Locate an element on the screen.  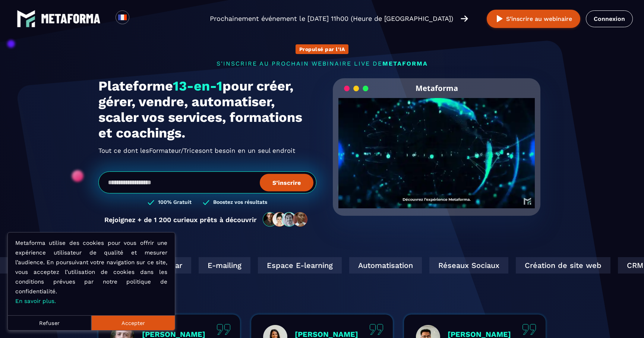
h2: Tout ce dont les ont besoin en un seul endroit is located at coordinates (207, 151).